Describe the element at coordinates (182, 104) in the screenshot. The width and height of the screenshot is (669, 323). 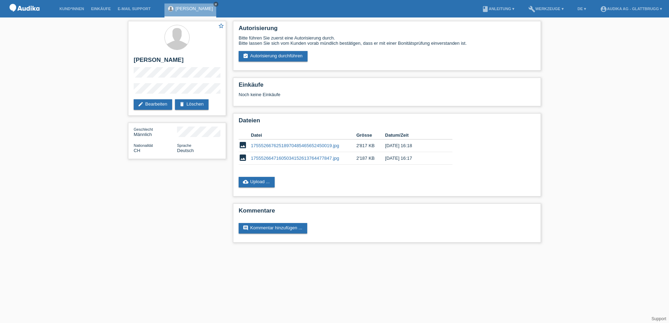
I see `i: delete` at that location.